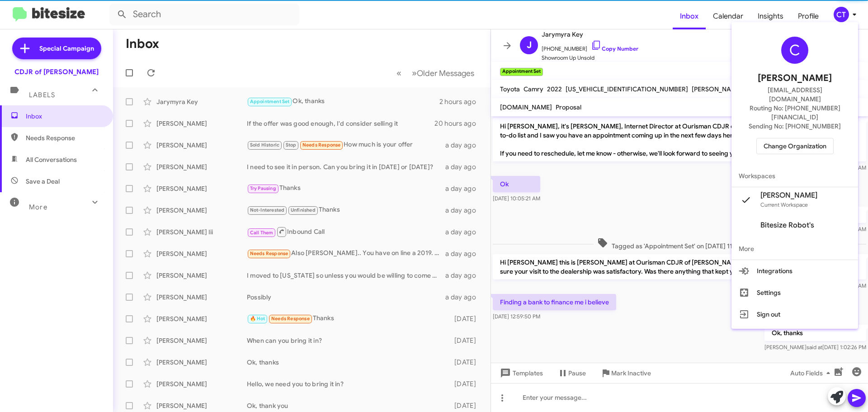 The height and width of the screenshot is (412, 868). What do you see at coordinates (795, 249) in the screenshot?
I see `span: More` at bounding box center [795, 249].